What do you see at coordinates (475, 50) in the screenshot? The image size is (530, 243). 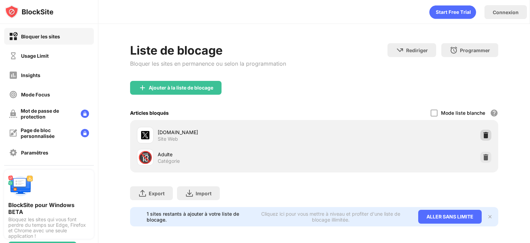 I see `div: Programmer` at bounding box center [475, 50].